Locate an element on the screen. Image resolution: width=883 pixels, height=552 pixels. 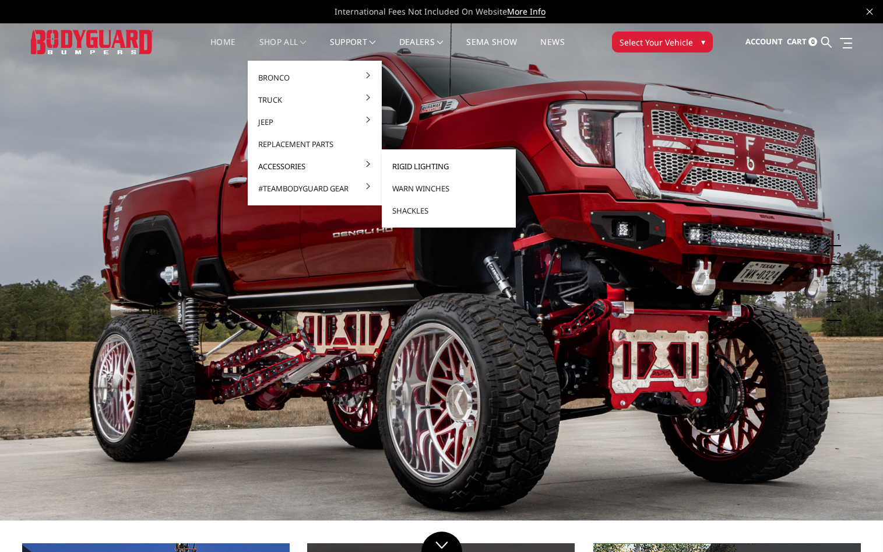
a: Rigid Lighting is located at coordinates (449, 166).